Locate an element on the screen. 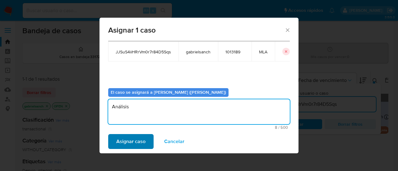 This screenshot has width=398, height=171. div: assign-modal is located at coordinates (199, 85).